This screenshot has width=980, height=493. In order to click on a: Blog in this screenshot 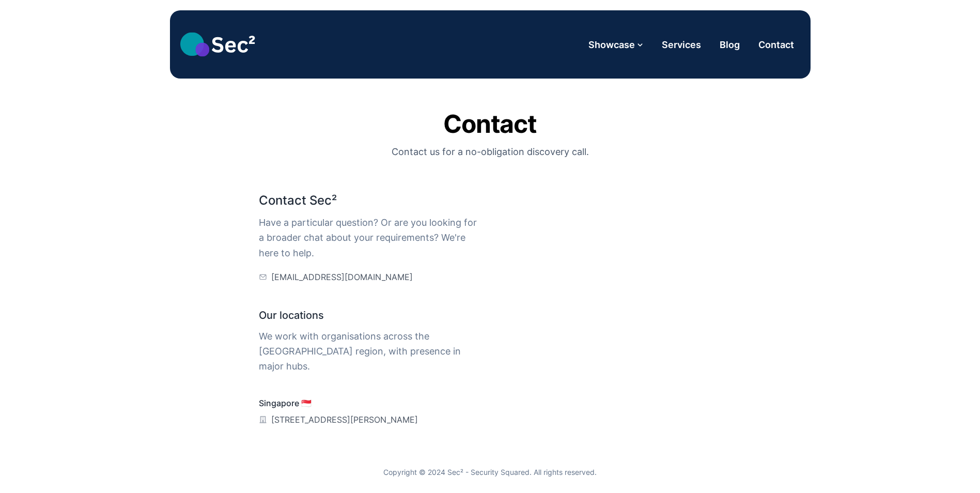, I will do `click(729, 44)`.